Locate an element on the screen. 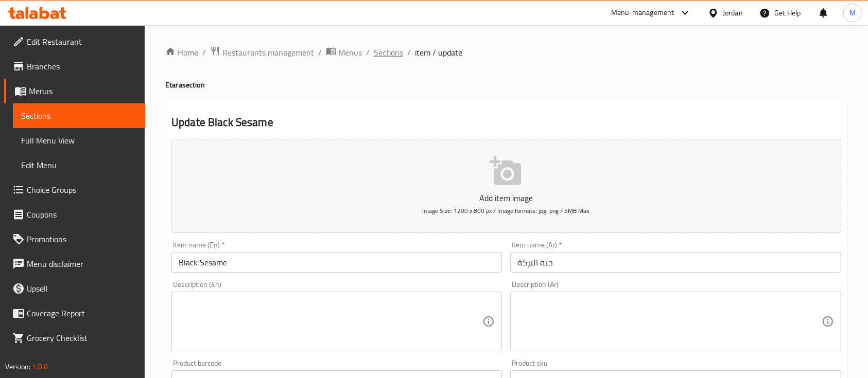  a: Grocery Checklist is located at coordinates (74, 338).